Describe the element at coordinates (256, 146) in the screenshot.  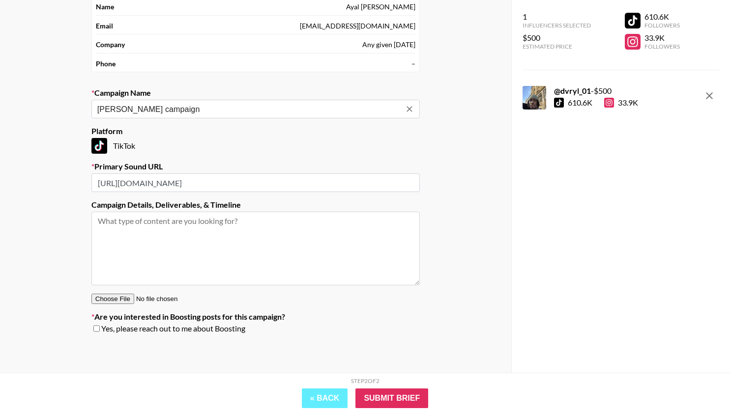
I see `div: TikTok` at that location.